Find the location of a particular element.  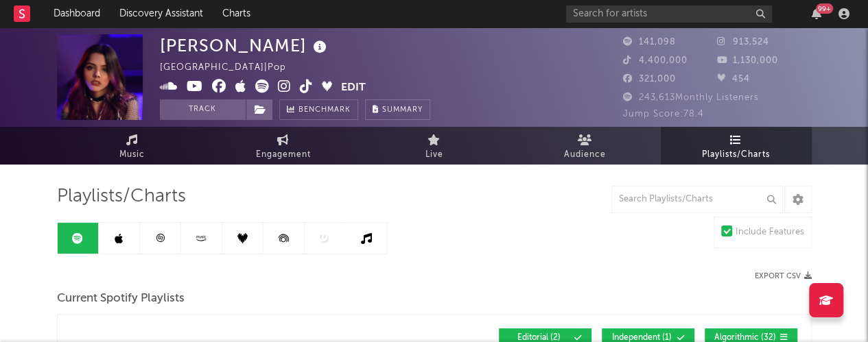

span: Audience is located at coordinates (584, 155).